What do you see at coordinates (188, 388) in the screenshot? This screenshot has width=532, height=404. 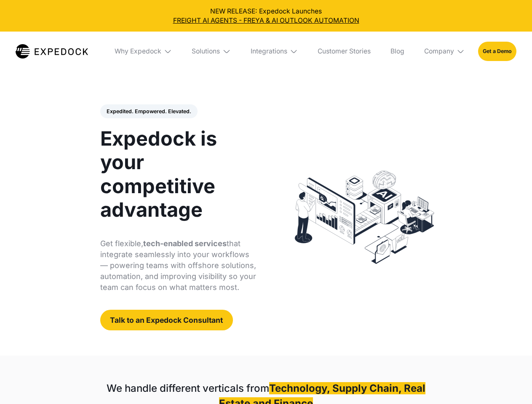 I see `strong: We handle different verticals from` at bounding box center [188, 388].